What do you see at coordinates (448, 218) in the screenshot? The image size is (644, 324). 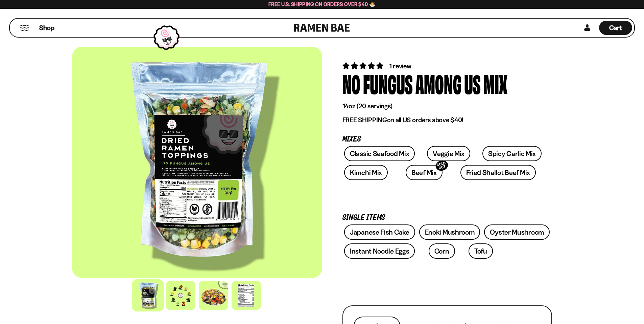 I see `p: Single Items` at bounding box center [448, 218].